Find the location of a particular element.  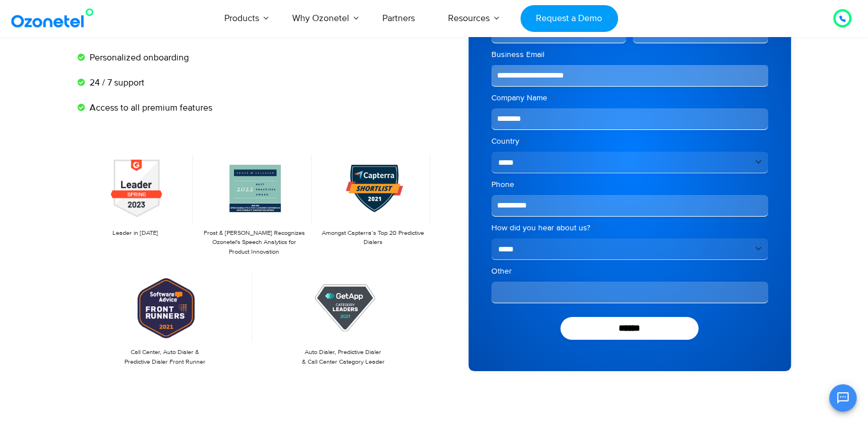

label: Business Email is located at coordinates (629, 55).